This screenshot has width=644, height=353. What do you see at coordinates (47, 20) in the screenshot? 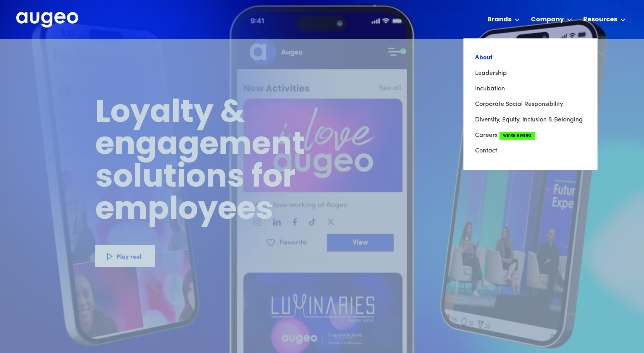
I see `a: home` at bounding box center [47, 20].